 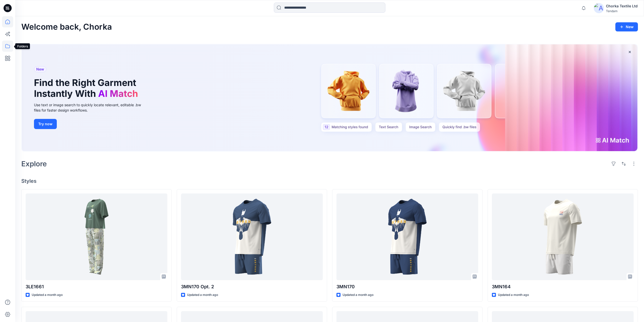 What do you see at coordinates (329, 181) in the screenshot?
I see `h4: Styles` at bounding box center [329, 181].